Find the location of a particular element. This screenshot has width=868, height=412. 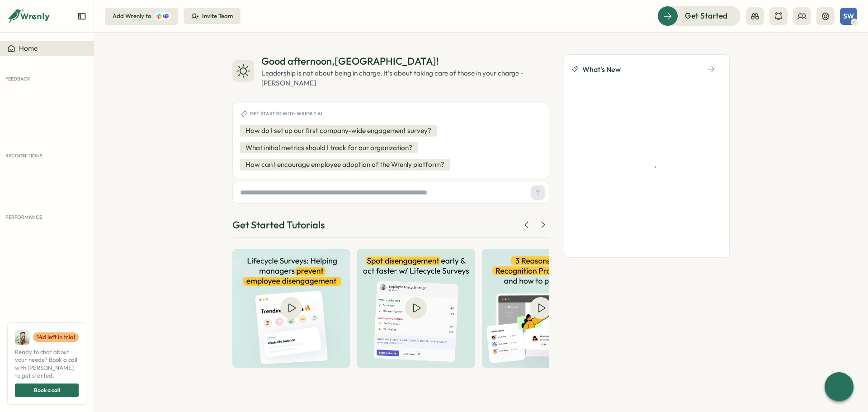

img: Ali Khan is located at coordinates (22, 337).